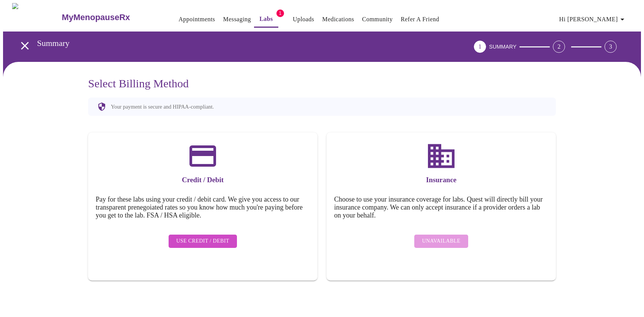 The image size is (644, 317). I want to click on a: MyMenopauseRx, so click(110, 17).